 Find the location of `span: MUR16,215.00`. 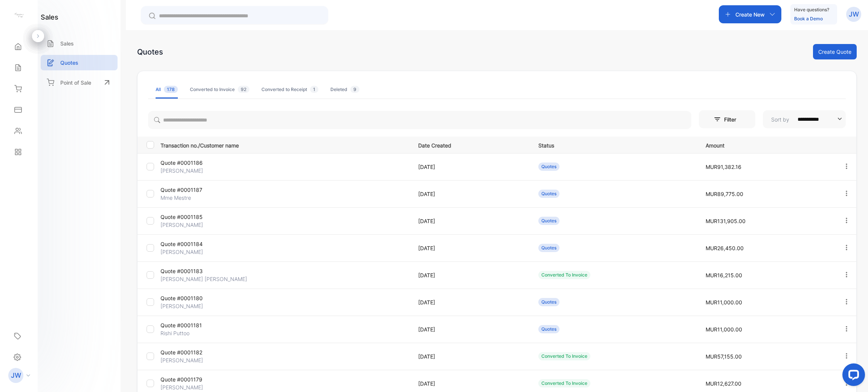

span: MUR16,215.00 is located at coordinates (724, 275).